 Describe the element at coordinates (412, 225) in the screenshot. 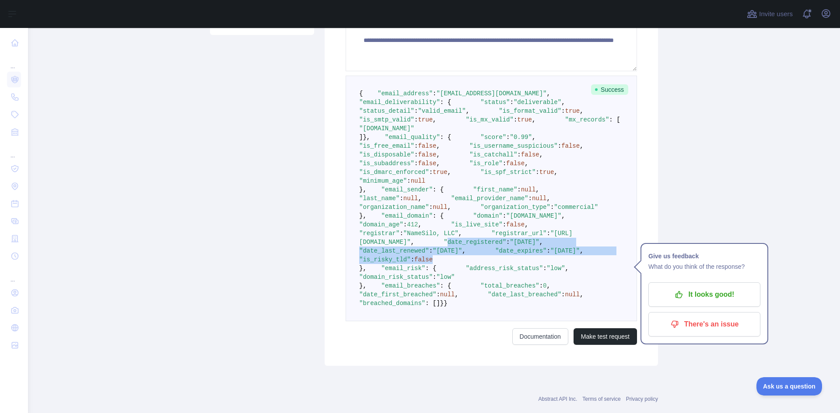

I see `span: 412` at that location.